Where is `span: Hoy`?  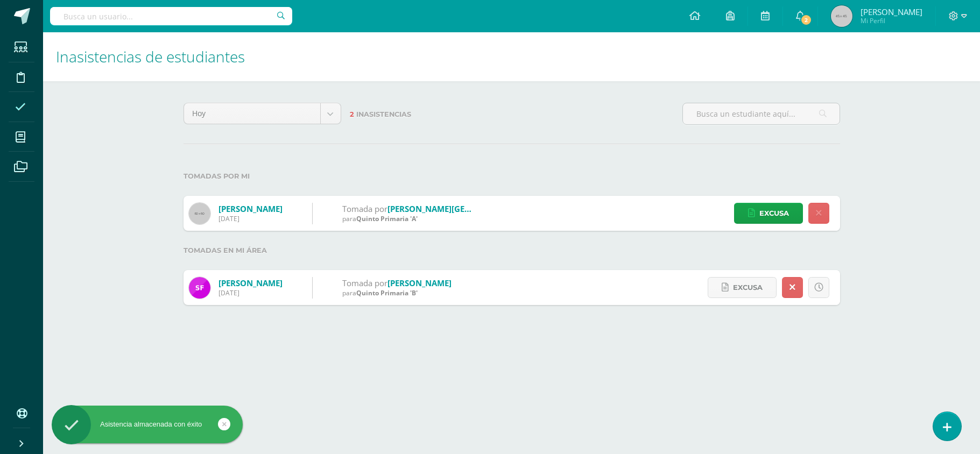
span: Hoy is located at coordinates (252, 113).